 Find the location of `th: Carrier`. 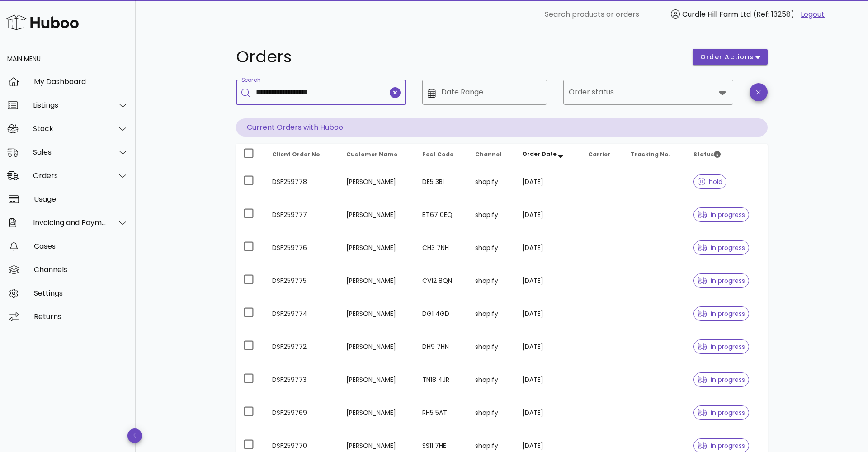

th: Carrier is located at coordinates (603, 155).